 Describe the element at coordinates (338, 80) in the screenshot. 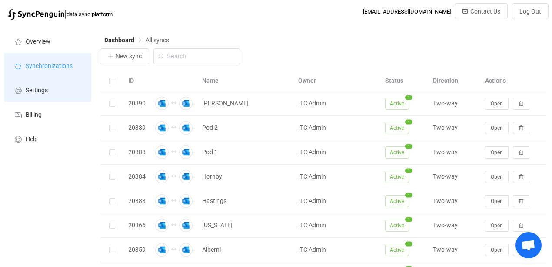

I see `div: Owner` at that location.